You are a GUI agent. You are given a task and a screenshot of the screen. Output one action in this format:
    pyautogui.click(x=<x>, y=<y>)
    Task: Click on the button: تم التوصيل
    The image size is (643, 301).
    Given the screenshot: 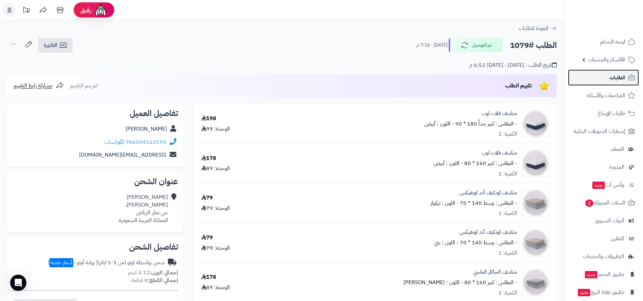 What is the action you would take?
    pyautogui.click(x=476, y=45)
    